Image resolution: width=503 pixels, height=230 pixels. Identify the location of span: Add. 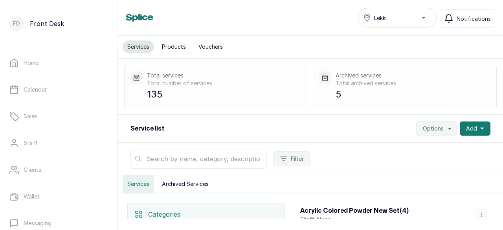
(472, 129).